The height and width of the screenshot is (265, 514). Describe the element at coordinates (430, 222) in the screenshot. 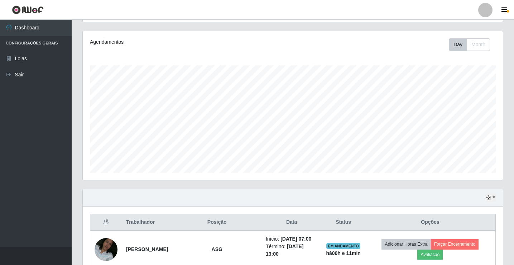

I see `th: Opções` at that location.